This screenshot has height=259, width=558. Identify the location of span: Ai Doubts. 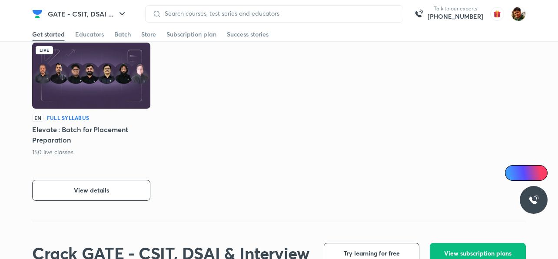
(530, 173).